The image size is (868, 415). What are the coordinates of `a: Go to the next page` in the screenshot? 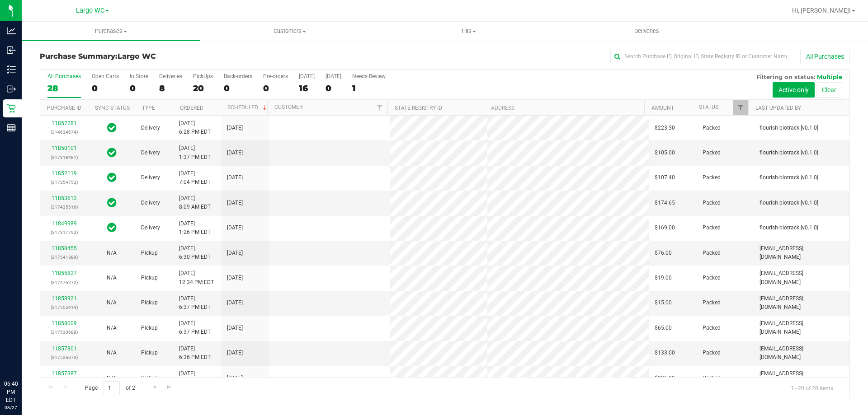 It's located at (155, 387).